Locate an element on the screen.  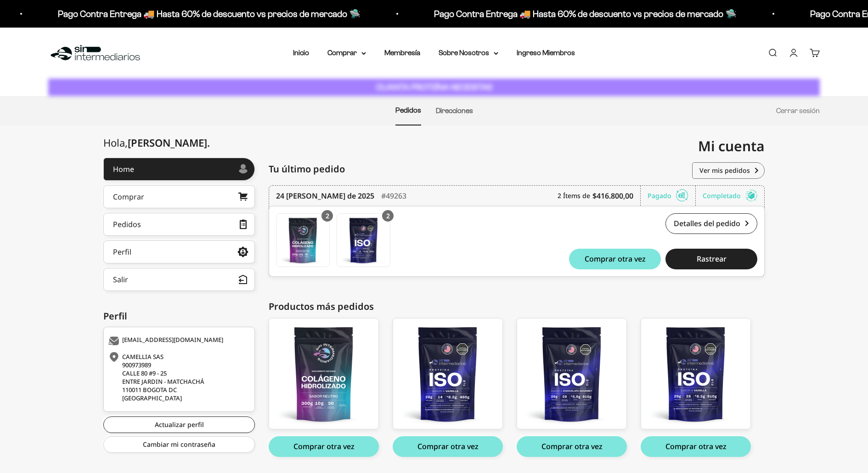
button: Salir is located at coordinates (179, 279).